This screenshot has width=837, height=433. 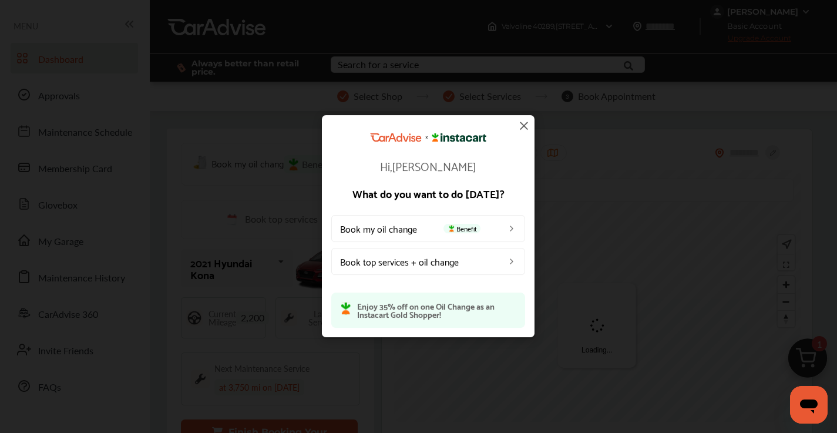 I want to click on p: Enjoy 35% off on one Oil Change as an Instacart Gold Shopper!, so click(x=436, y=310).